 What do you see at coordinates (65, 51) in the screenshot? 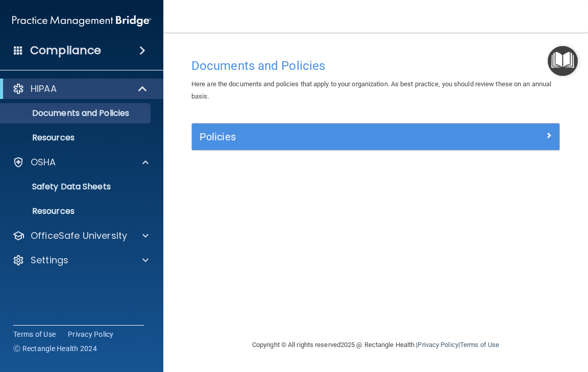
I see `h4: Compliance` at bounding box center [65, 51].